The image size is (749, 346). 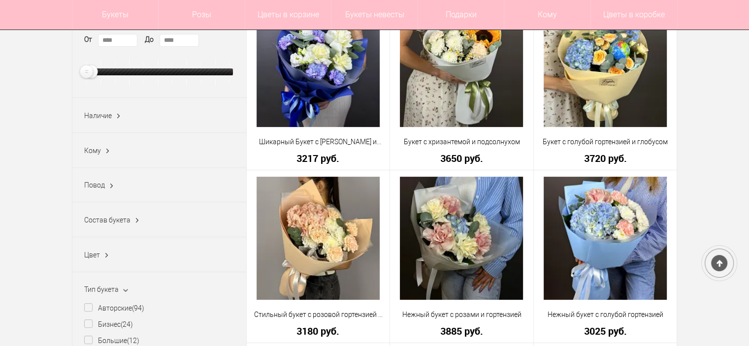 I want to click on img: Нежный букет с розами и гортензией, so click(x=461, y=238).